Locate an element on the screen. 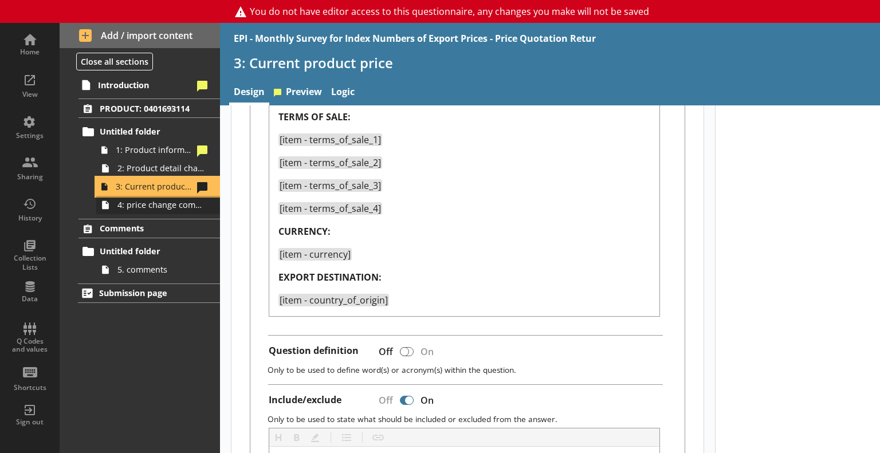  span: 4: price change comments is located at coordinates (160, 205).